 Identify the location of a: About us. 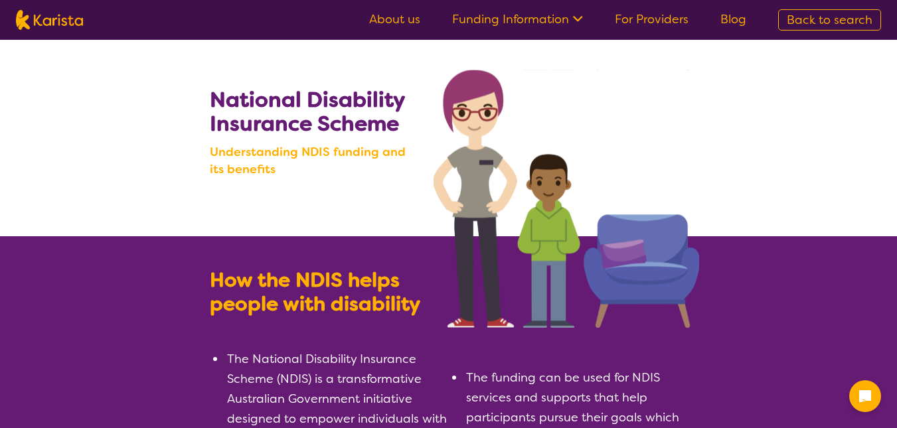
(394, 19).